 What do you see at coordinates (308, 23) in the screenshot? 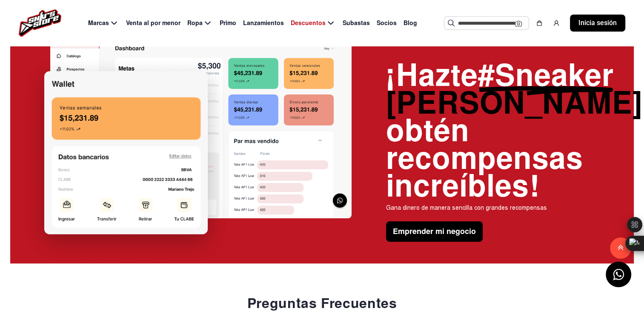
I see `span: Descuentos` at bounding box center [308, 23].